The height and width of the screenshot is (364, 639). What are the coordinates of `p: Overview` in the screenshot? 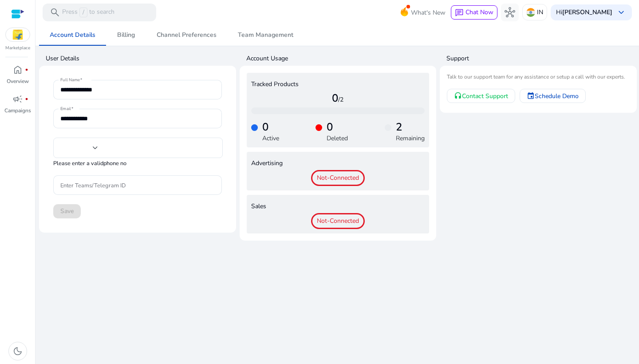 It's located at (18, 81).